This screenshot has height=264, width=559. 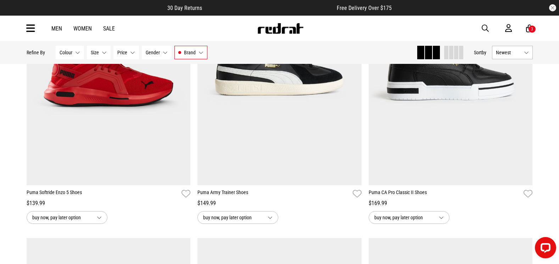 What do you see at coordinates (36, 52) in the screenshot?
I see `p: Refine By` at bounding box center [36, 52].